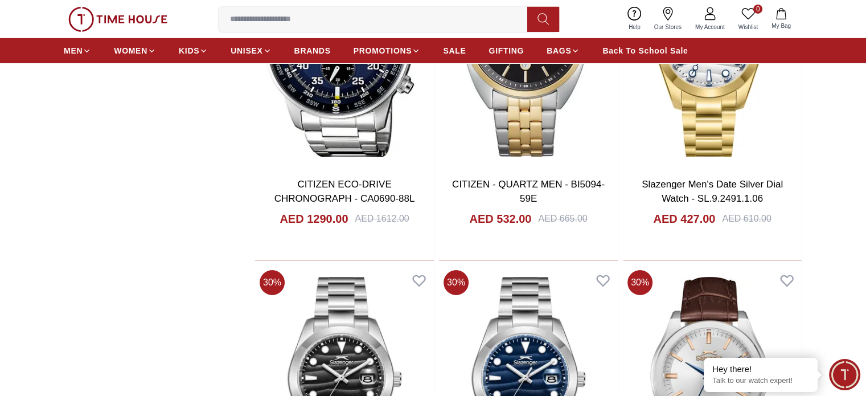  I want to click on a: PROMOTIONS, so click(387, 51).